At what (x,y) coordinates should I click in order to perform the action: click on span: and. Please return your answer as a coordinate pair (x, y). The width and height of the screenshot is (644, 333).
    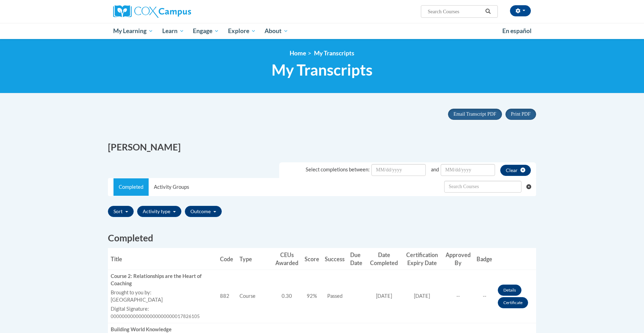
    Looking at the image, I should click on (435, 169).